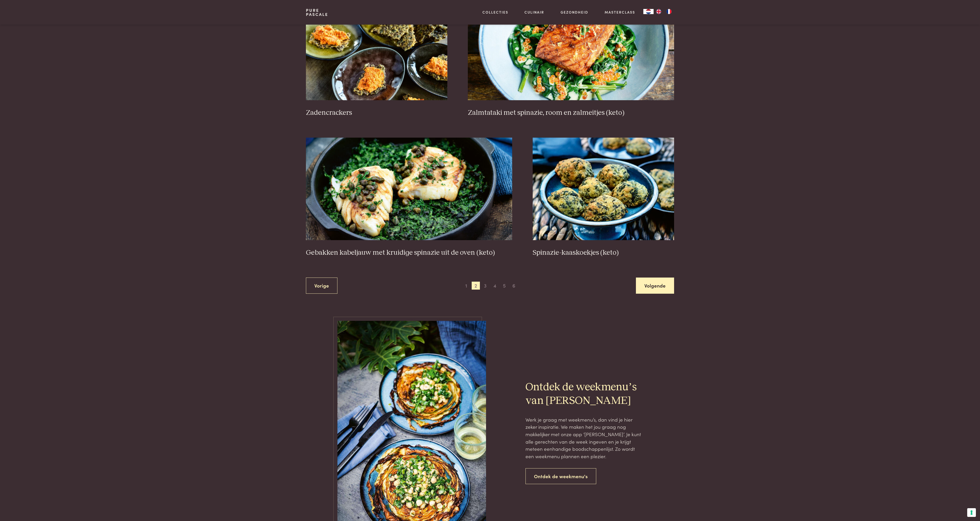 Image resolution: width=980 pixels, height=521 pixels. Describe the element at coordinates (659, 11) in the screenshot. I see `aside: Language selected: Nederlands` at that location.